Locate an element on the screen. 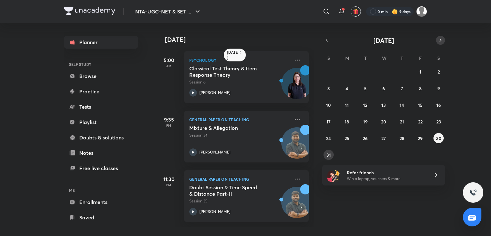 This screenshot has height=236, width=491. a: Saved is located at coordinates (101, 218).